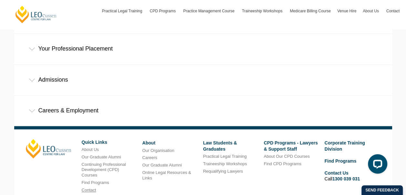  I want to click on a: Find CPD Programs, so click(283, 163).